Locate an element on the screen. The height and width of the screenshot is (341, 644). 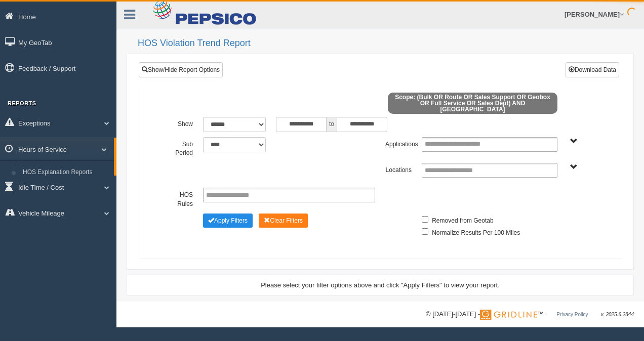
span: v. 2025.6.2844 is located at coordinates (617, 315).